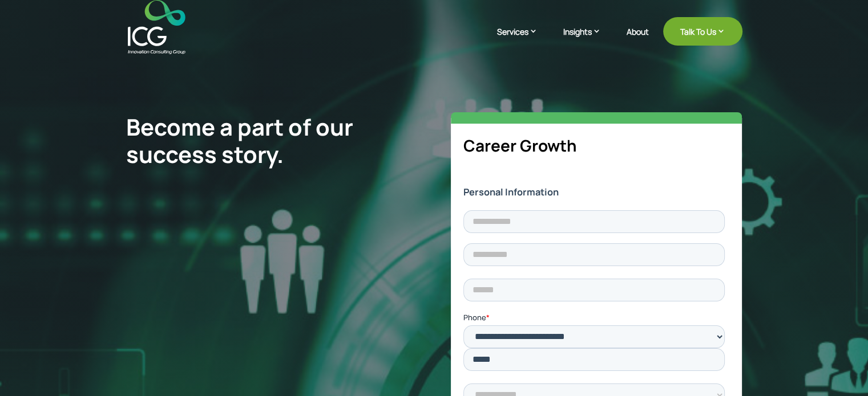 The width and height of the screenshot is (868, 396). Describe the element at coordinates (271, 144) in the screenshot. I see `h1: Become a part of our success story.` at that location.